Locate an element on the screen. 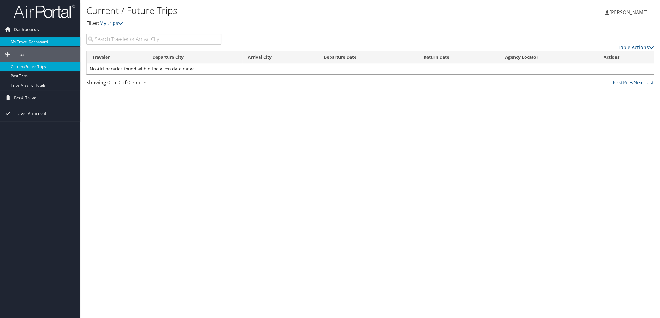  td: No Airtineraries found within the given date range. is located at coordinates (370, 69).